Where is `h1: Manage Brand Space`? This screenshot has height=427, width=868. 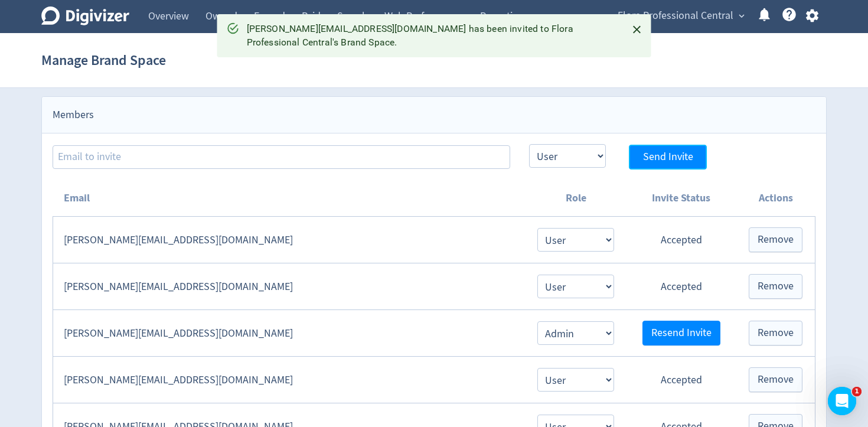
h1: Manage Brand Space is located at coordinates (104, 60).